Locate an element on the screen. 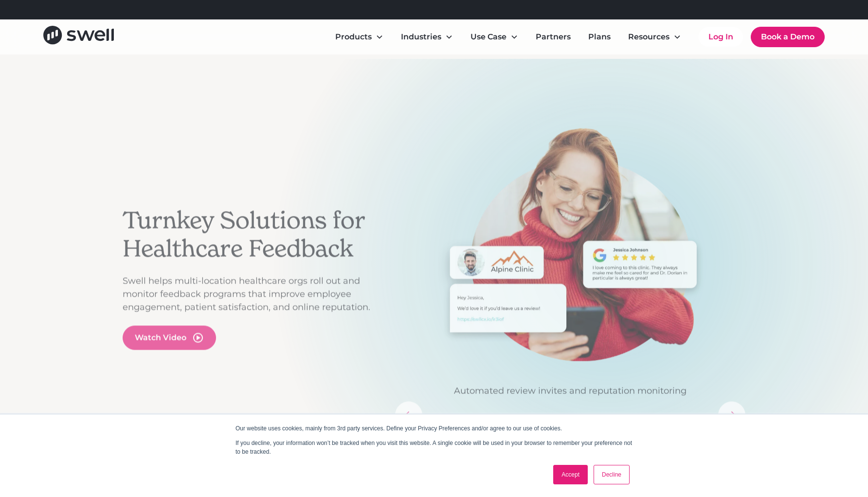 The height and width of the screenshot is (497, 868). div: Watch Video is located at coordinates (161, 338).